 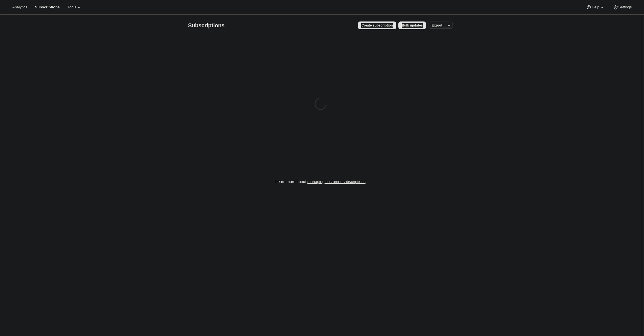 What do you see at coordinates (377, 25) in the screenshot?
I see `button: Create subscription` at bounding box center [377, 25].